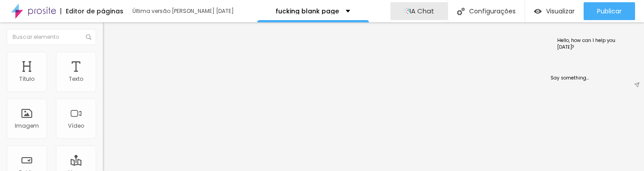 The height and width of the screenshot is (171, 644). I want to click on img: AI, so click(406, 11).